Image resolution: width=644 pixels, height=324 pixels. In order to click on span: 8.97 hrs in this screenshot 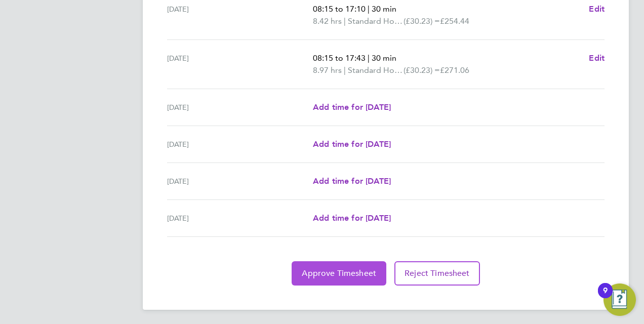, I will do `click(328, 70)`.